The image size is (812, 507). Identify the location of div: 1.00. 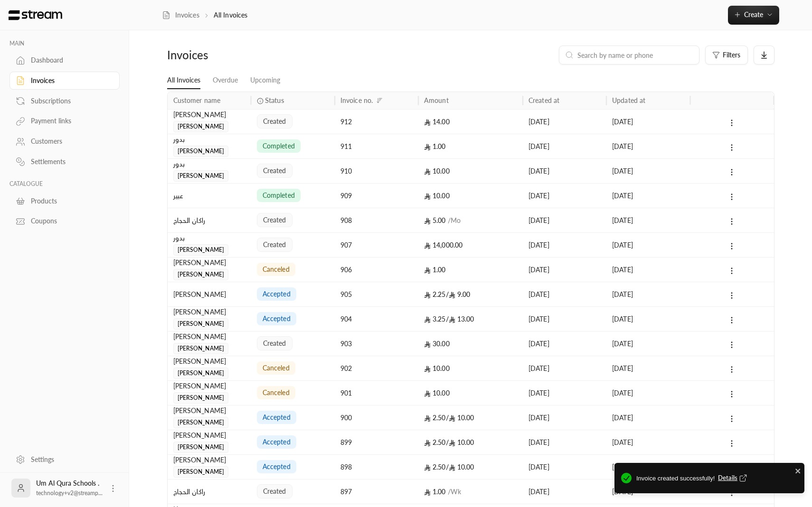
(470, 146).